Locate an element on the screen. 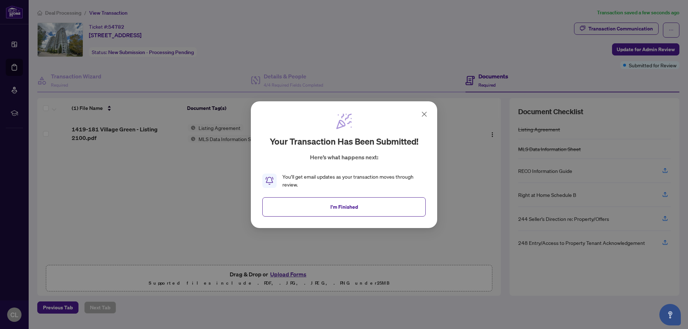 Image resolution: width=688 pixels, height=329 pixels. p: Here’s what happens next: is located at coordinates (344, 157).